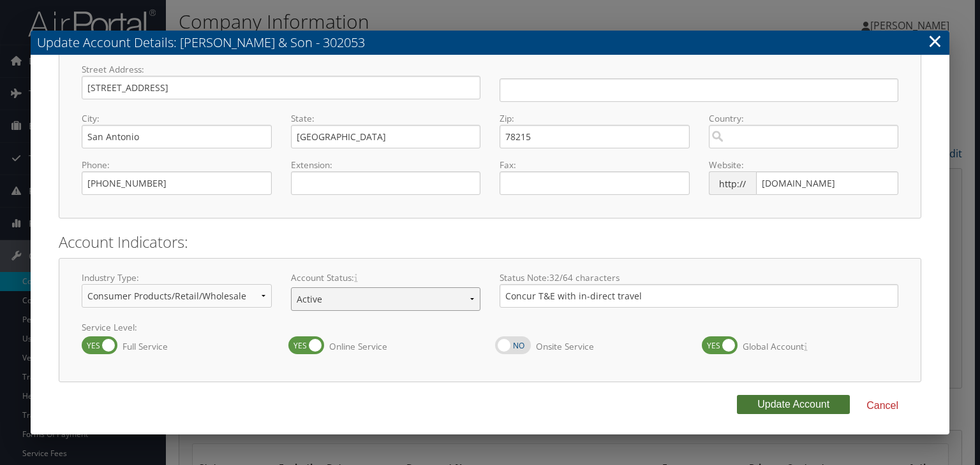  Describe the element at coordinates (698, 278) in the screenshot. I see `label: Status Note: 32 /64 characters` at that location.